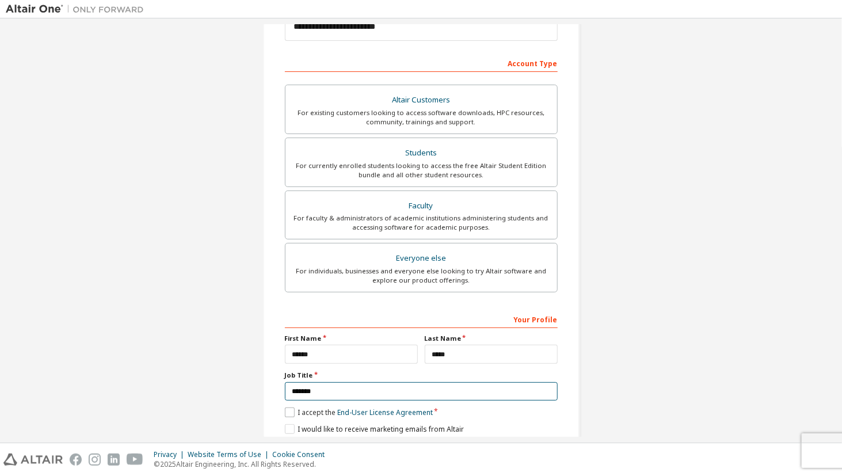  I want to click on div: For existing customers looking to access software downloads, HPC resources, community, trainings ..., so click(421, 117).